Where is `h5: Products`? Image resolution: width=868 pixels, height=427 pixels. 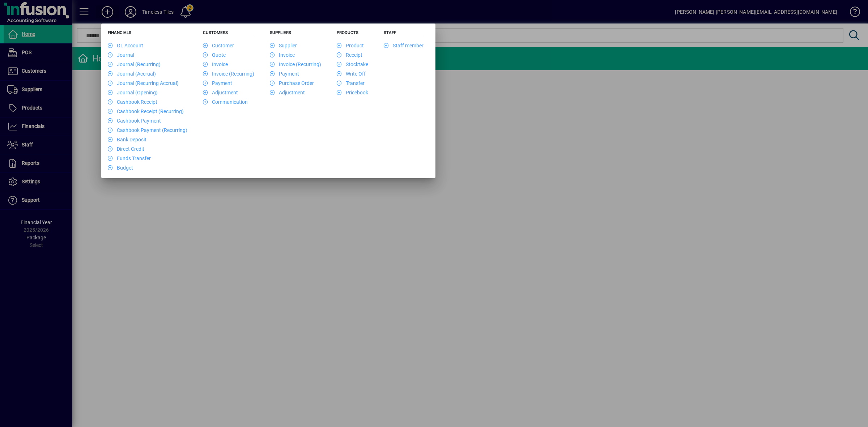
h5: Products is located at coordinates (352, 34).